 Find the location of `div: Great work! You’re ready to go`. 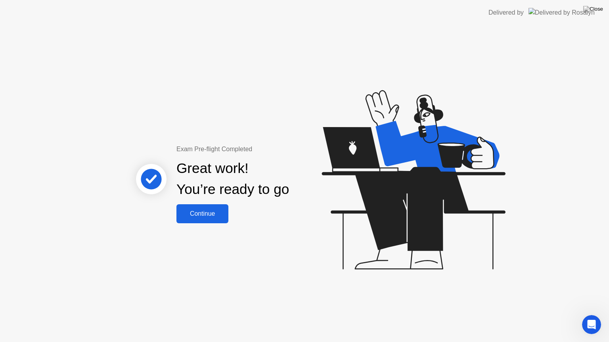

div: Great work! You’re ready to go is located at coordinates (233, 179).